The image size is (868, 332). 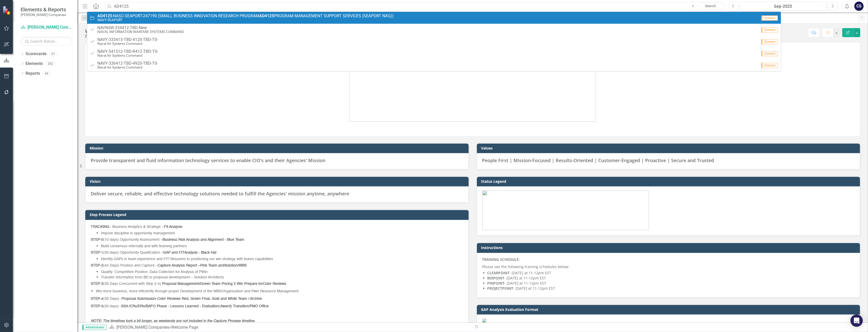 What do you see at coordinates (143, 246) in the screenshot?
I see `span: Build consensus internally and with teaming partners` at bounding box center [143, 246].